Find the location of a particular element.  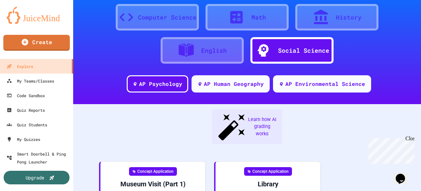

div: My Quizzes is located at coordinates (23, 140).